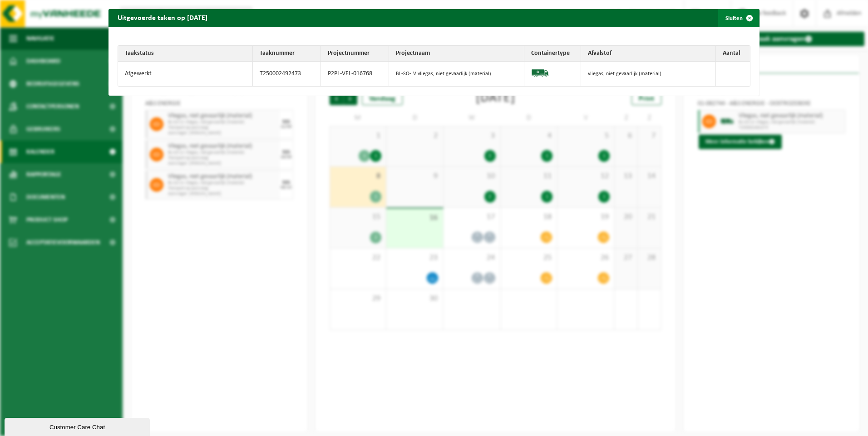 This screenshot has width=868, height=436. Describe the element at coordinates (355, 53) in the screenshot. I see `th: Projectnummer` at that location.